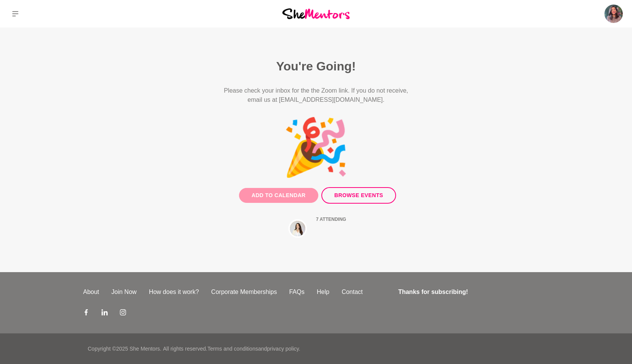 The height and width of the screenshot is (364, 632). Describe the element at coordinates (125, 348) in the screenshot. I see `p: Copyright © 2025 She Mentors .` at that location.